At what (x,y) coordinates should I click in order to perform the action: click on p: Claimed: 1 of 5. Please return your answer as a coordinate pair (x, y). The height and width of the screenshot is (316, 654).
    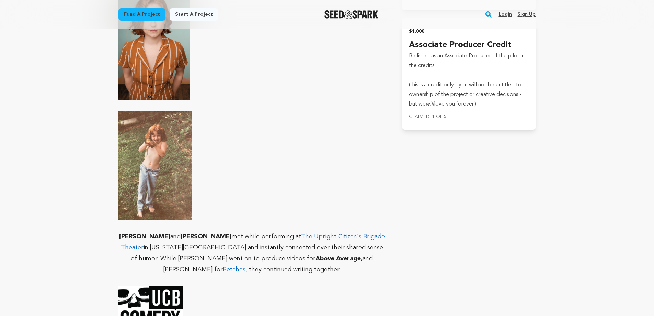
    Looking at the image, I should click on (469, 116).